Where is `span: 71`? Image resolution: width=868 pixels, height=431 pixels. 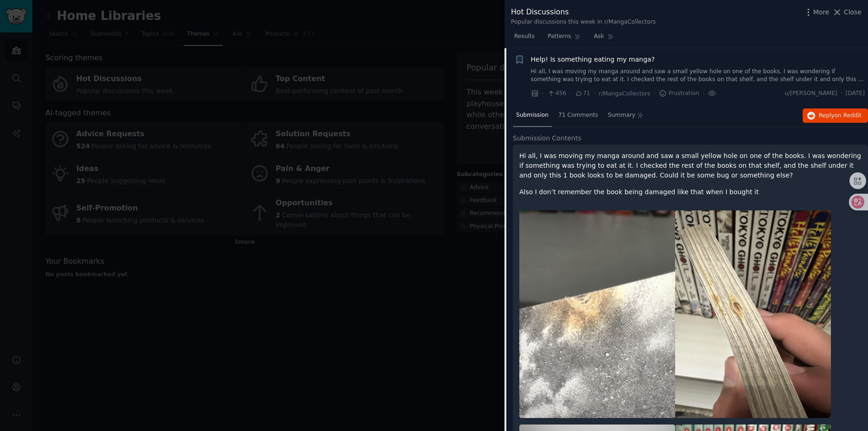 span: 71 is located at coordinates (582, 93).